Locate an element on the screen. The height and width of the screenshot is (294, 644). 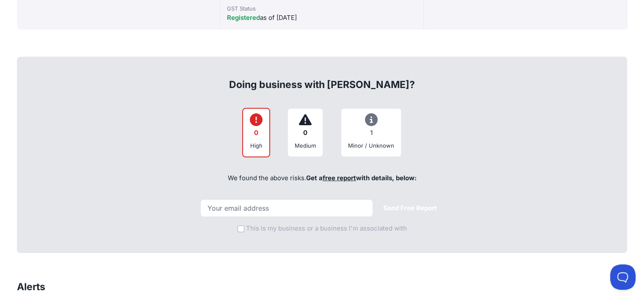
label: This is my business or a business I'm associated with is located at coordinates (327, 228).